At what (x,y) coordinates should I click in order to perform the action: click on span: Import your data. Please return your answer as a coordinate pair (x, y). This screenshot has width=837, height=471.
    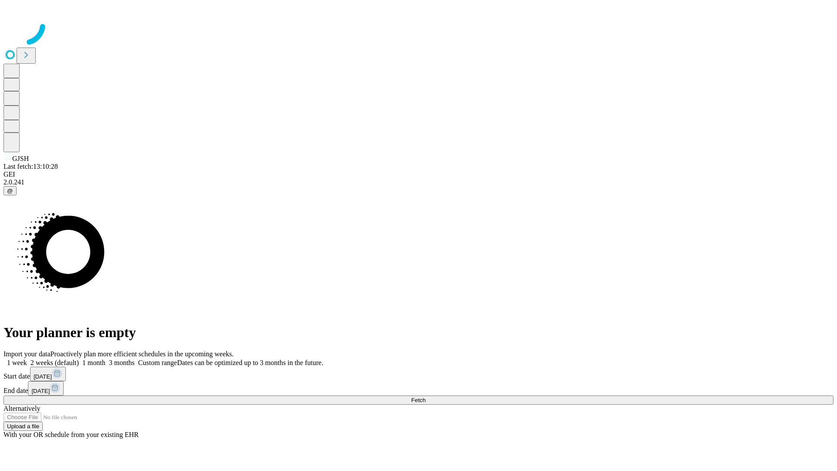
    Looking at the image, I should click on (27, 353).